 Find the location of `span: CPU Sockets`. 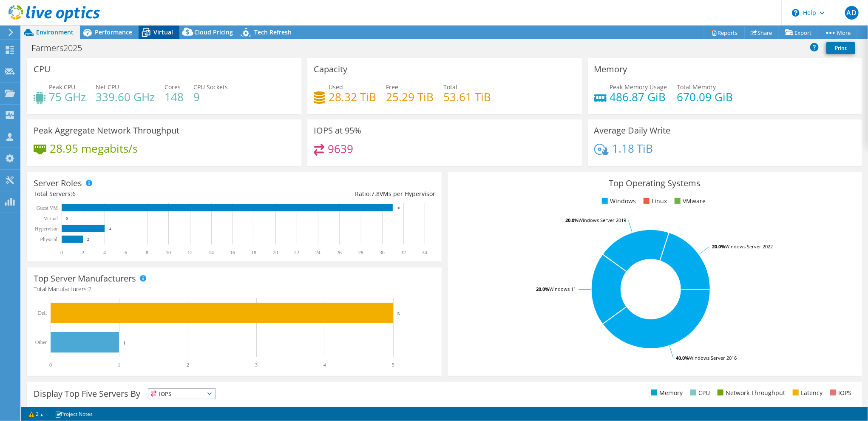

span: CPU Sockets is located at coordinates (210, 87).